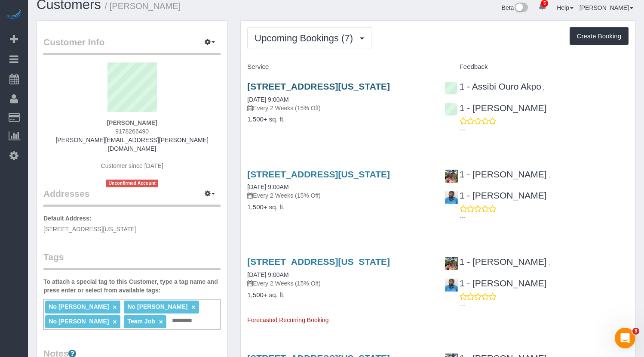 This screenshot has width=644, height=357. What do you see at coordinates (132, 45) in the screenshot?
I see `legend: Customer Info` at bounding box center [132, 45].